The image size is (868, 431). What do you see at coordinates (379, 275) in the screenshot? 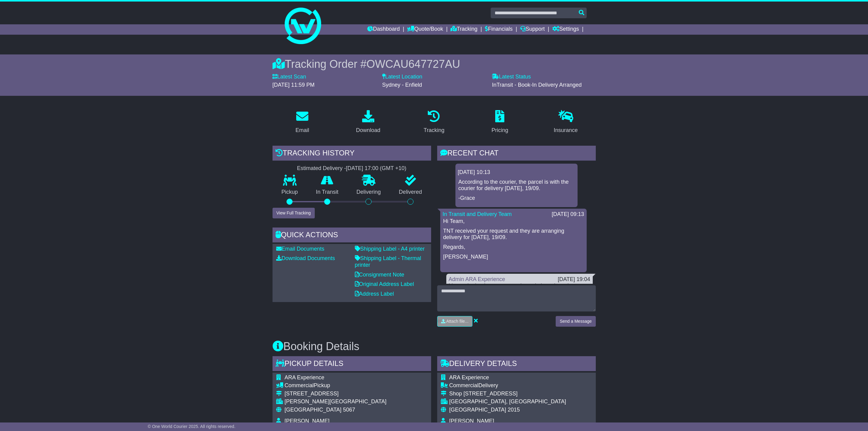
I see `a: Consignment Note` at bounding box center [379, 275].